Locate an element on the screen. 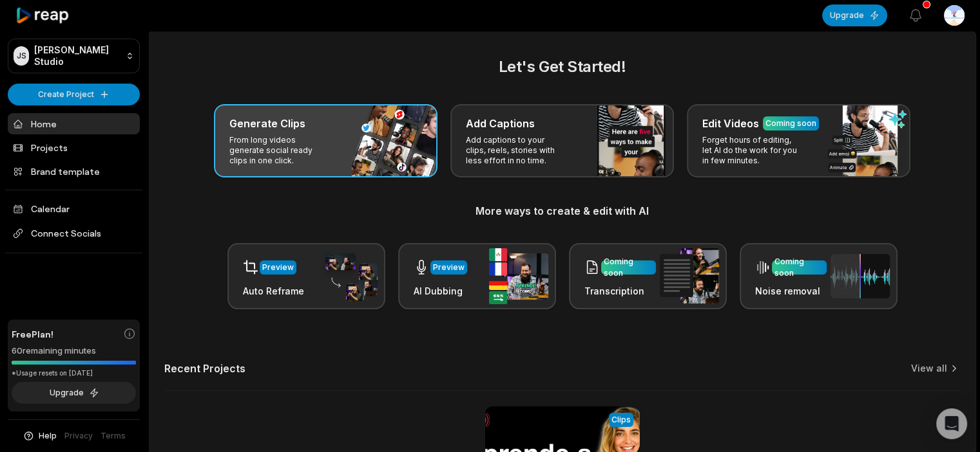  img: noise_removal.png is located at coordinates (860, 276).